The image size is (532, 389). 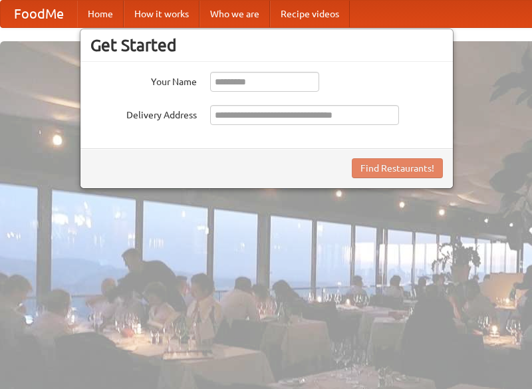 I want to click on label: Delivery Address, so click(x=144, y=113).